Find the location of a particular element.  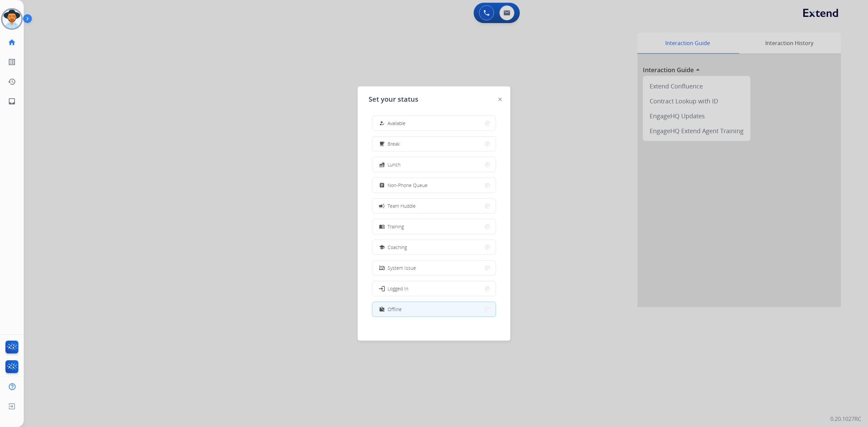

button: Offline is located at coordinates (434, 309).